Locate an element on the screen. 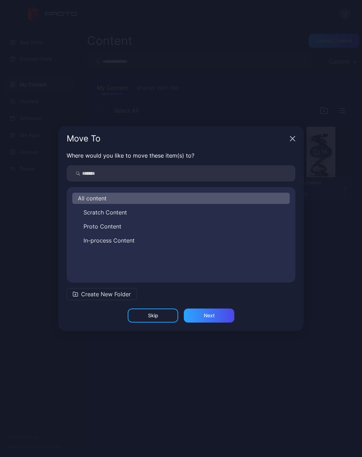 Image resolution: width=362 pixels, height=457 pixels. button: Proto Content is located at coordinates (181, 226).